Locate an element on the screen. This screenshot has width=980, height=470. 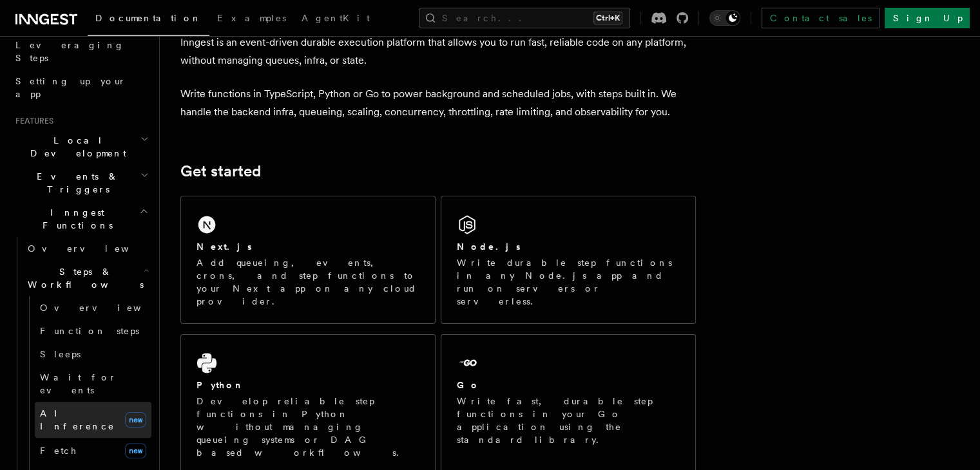
p: Write functions in TypeScript, Python or Go to power background and scheduled jobs, with steps bu... is located at coordinates (438, 103).